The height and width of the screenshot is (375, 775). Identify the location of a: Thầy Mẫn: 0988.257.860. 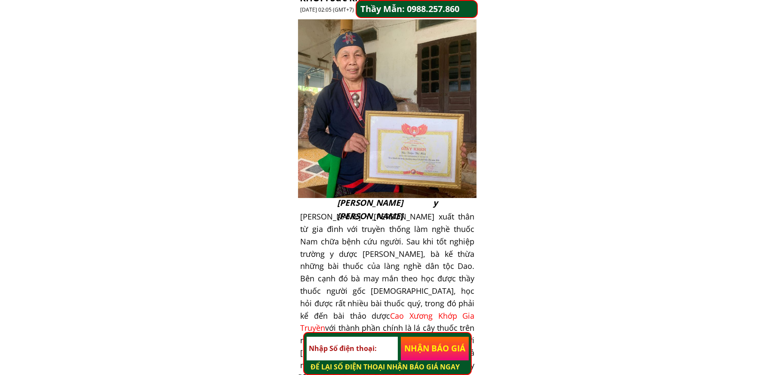
(416, 9).